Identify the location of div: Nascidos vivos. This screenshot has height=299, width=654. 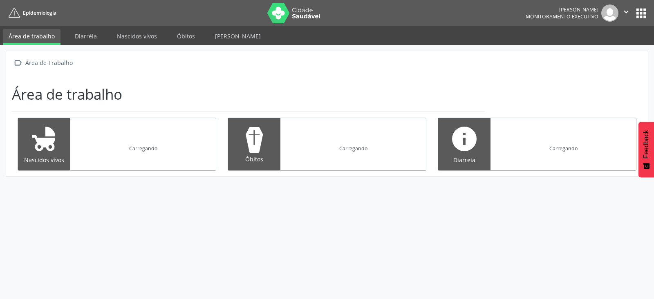
(44, 160).